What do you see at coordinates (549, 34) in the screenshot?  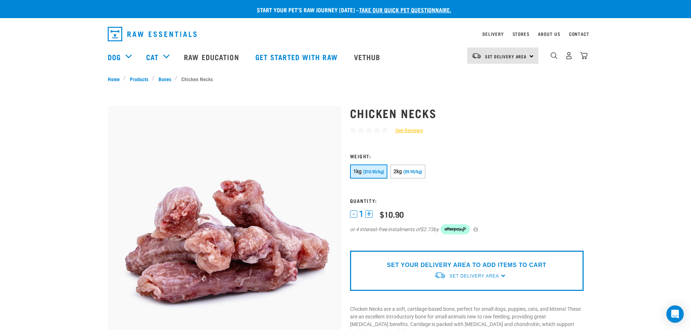 I see `a: About Us` at bounding box center [549, 34].